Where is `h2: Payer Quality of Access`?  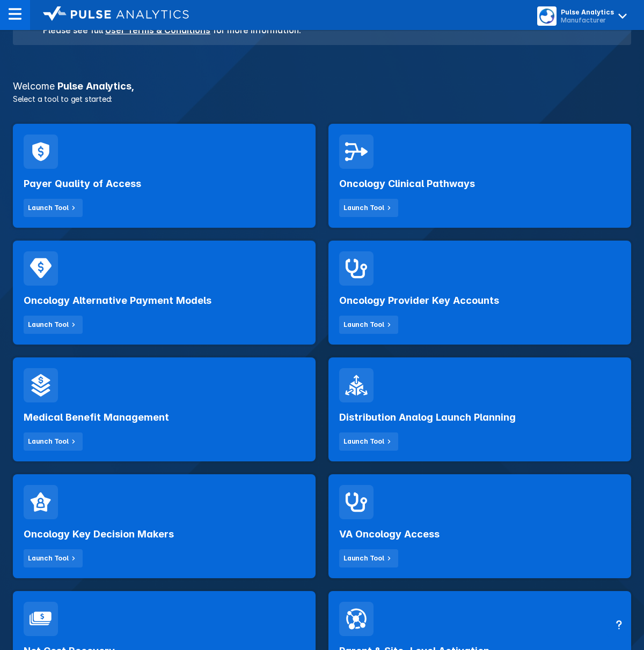
h2: Payer Quality of Access is located at coordinates (82, 184).